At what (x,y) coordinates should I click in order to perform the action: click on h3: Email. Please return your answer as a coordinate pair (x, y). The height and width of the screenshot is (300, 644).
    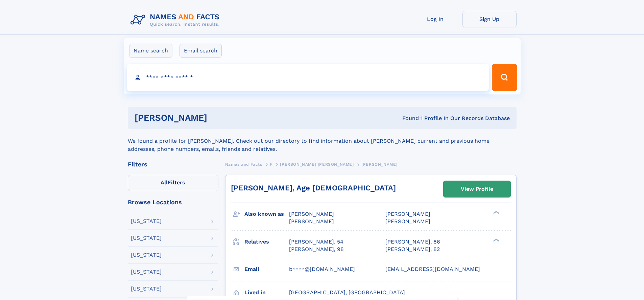
    Looking at the image, I should click on (267, 269).